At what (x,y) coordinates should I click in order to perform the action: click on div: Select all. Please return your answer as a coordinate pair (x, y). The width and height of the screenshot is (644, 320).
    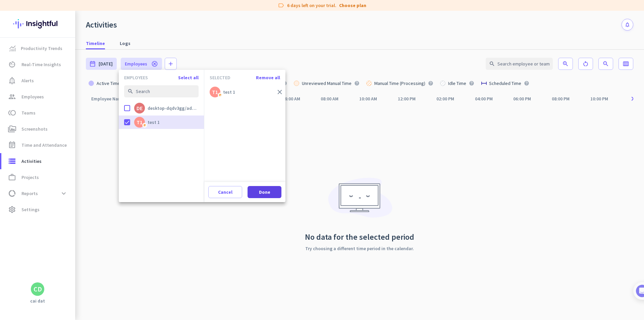
    Looking at the image, I should click on (188, 78).